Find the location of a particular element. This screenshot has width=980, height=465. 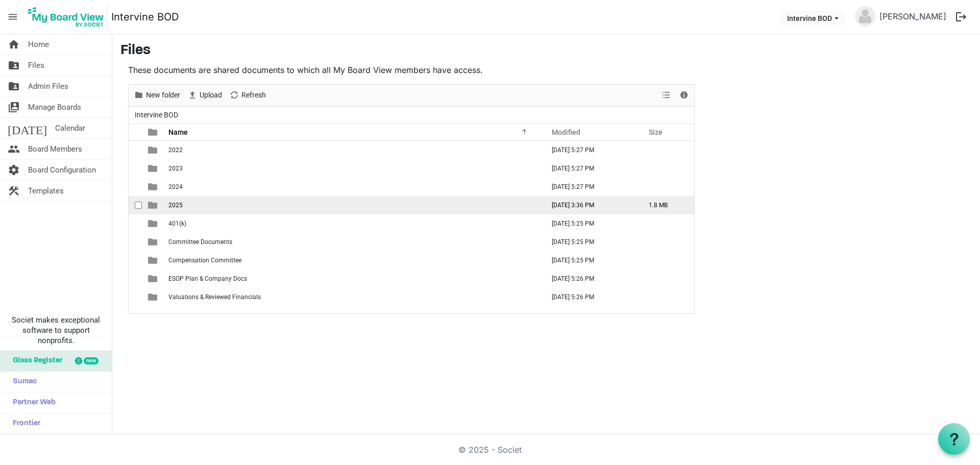

span: settings is located at coordinates (14, 170).